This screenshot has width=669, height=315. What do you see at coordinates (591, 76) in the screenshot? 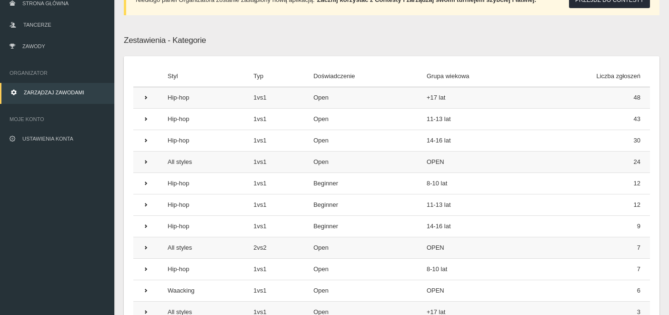
I see `th: Liczba zgłoszeń` at bounding box center [591, 76].